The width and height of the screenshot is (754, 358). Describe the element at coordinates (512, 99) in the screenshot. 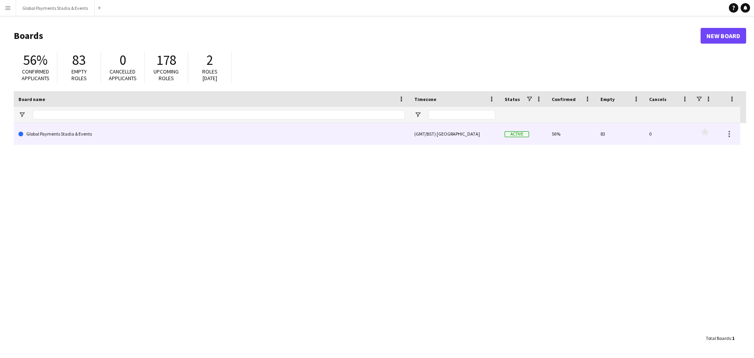

I see `span: Status` at that location.